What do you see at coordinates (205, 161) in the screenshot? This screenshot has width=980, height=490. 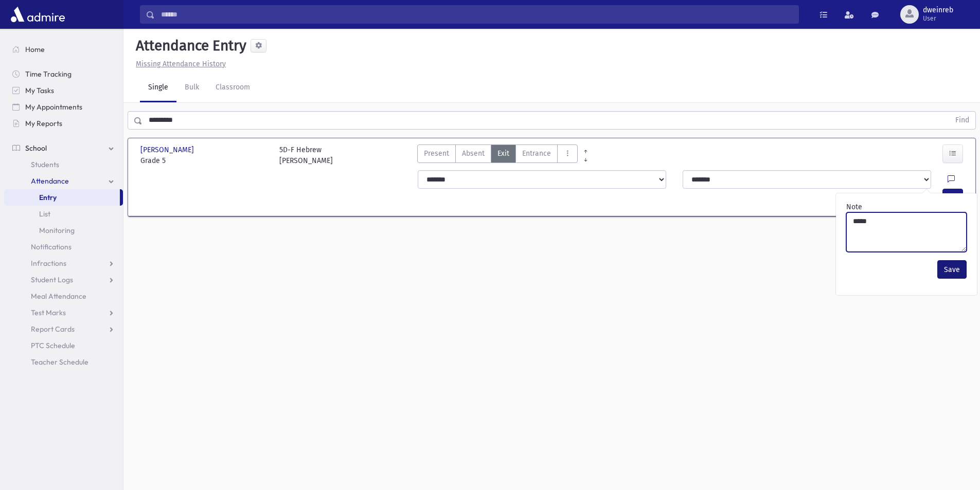 I see `span: Grade 5` at bounding box center [205, 161].